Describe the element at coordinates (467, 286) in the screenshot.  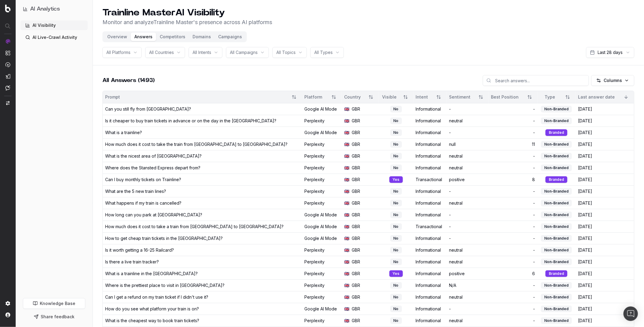
I see `div: N/A` at that location.